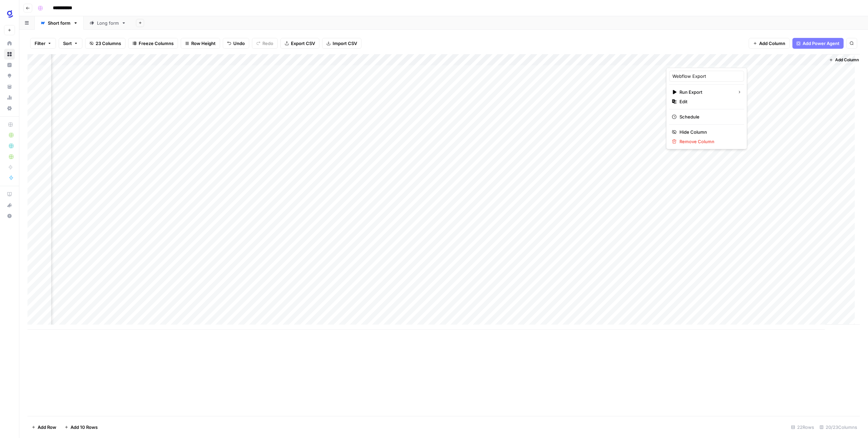  What do you see at coordinates (10, 194) in the screenshot?
I see `a: AirOps Academy` at bounding box center [10, 194].